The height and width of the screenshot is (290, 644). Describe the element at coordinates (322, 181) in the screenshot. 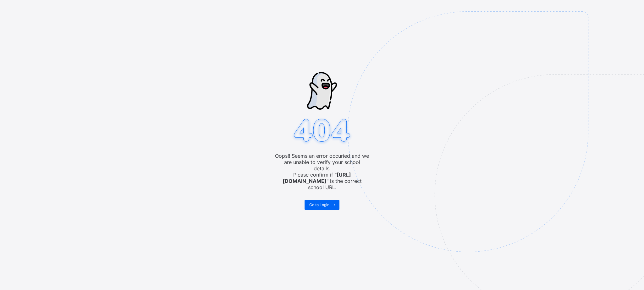

I see `span: Please confirm if " " is the correct school URL.` at that location.